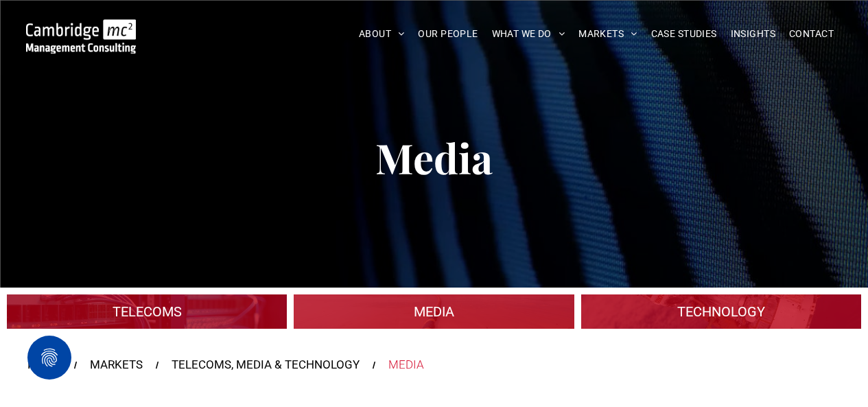  What do you see at coordinates (811, 34) in the screenshot?
I see `a: CONTACT` at bounding box center [811, 34].